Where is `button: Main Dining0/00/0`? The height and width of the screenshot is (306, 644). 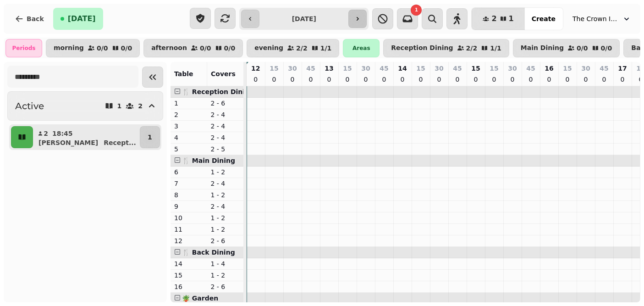 button: Main Dining0/00/0 is located at coordinates (566, 48).